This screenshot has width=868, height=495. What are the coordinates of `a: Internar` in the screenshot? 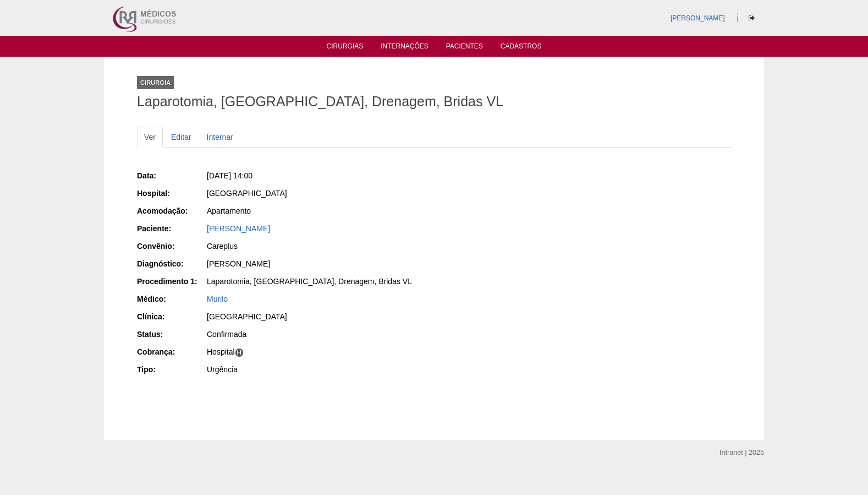 It's located at (220, 137).